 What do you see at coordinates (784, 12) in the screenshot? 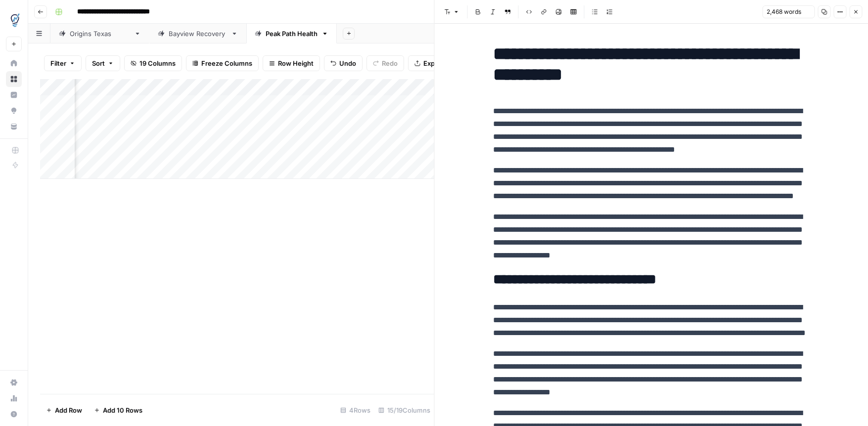
I see `span: 2,468 words` at bounding box center [784, 12].